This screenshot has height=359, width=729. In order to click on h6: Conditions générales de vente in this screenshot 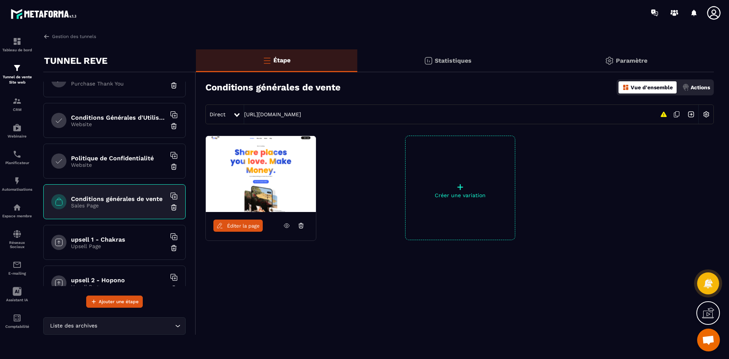, I will do `click(119, 199)`.